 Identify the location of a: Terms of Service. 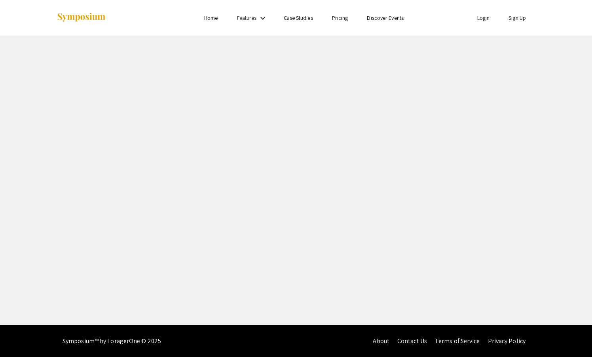
(458, 340).